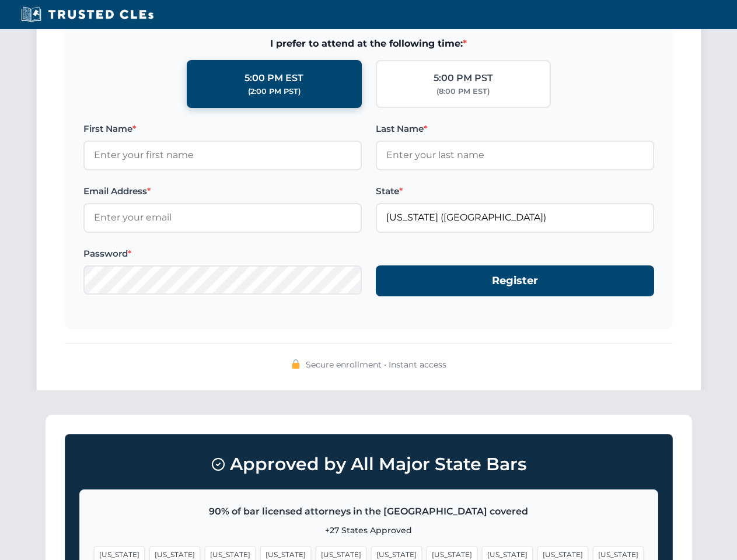  I want to click on div: (8:00 PM EST), so click(463, 92).